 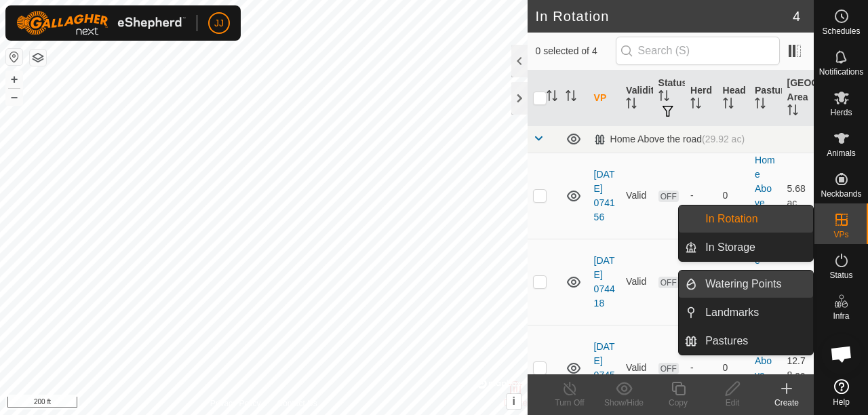 I want to click on span: Notifications, so click(x=841, y=72).